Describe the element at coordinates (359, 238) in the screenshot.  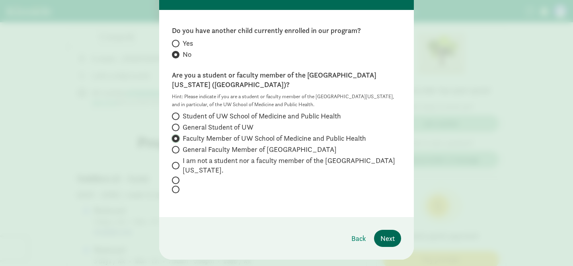
I see `button: Back` at that location.